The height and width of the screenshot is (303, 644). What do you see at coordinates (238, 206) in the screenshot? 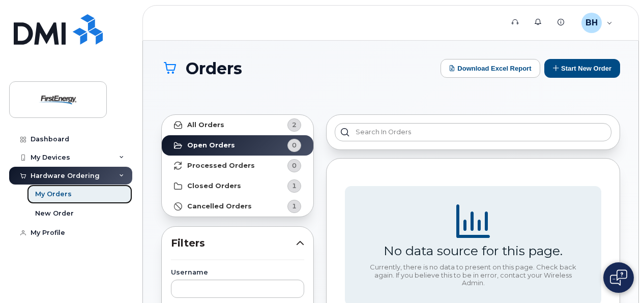
I see `a: Cancelled Orders1` at bounding box center [238, 206].